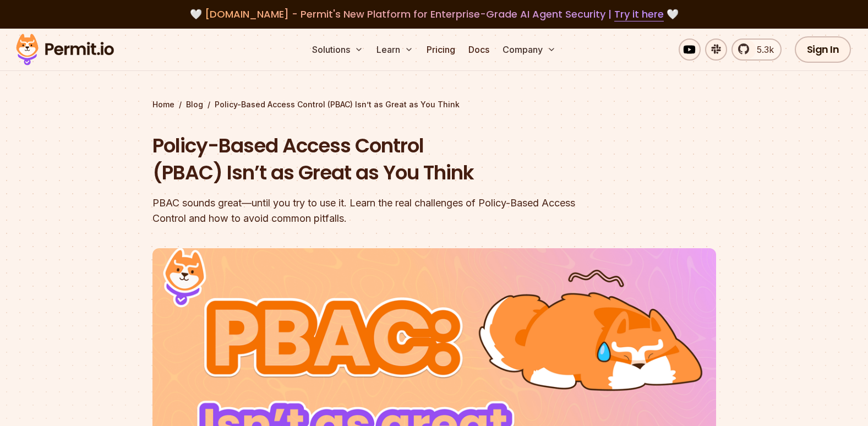 The height and width of the screenshot is (426, 868). Describe the element at coordinates (823, 49) in the screenshot. I see `a: Sign In` at that location.